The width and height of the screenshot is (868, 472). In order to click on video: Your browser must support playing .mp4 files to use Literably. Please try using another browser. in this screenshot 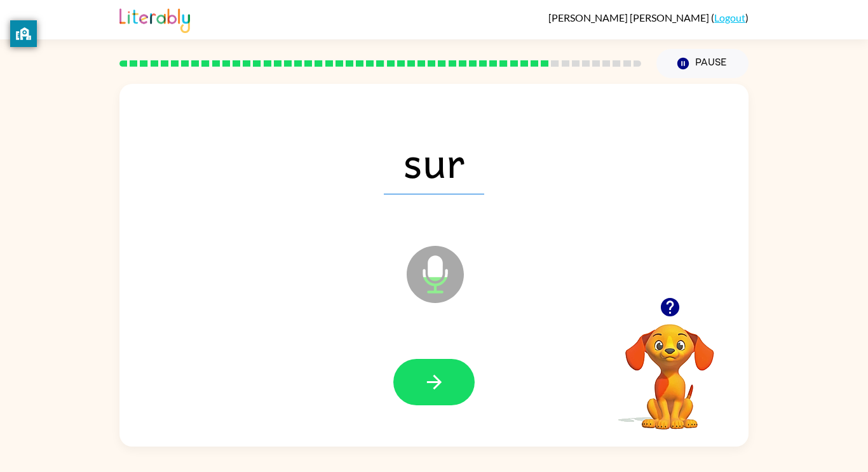, I will do `click(670, 368)`.